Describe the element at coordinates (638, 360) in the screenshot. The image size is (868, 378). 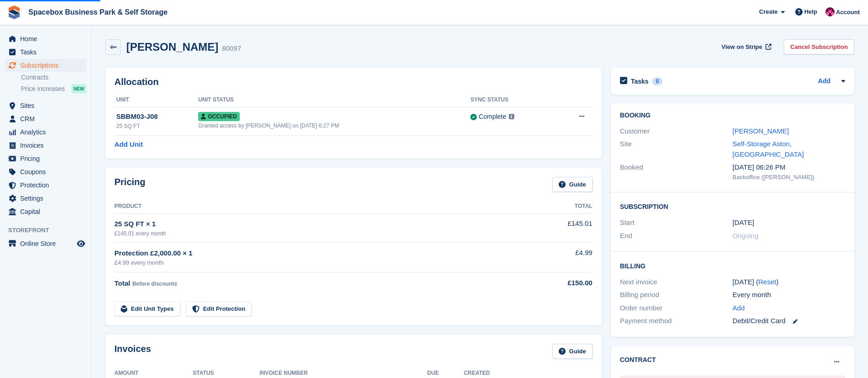
I see `h2: Contract` at that location.